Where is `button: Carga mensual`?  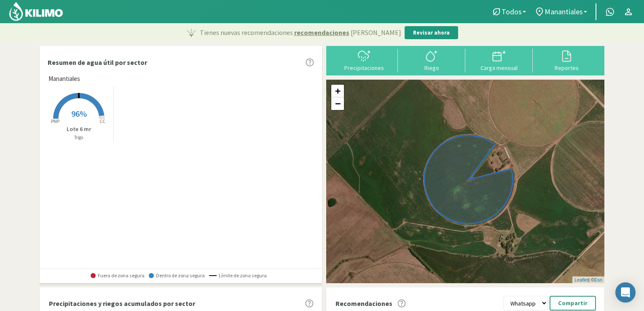 button: Carga mensual is located at coordinates (499, 60).